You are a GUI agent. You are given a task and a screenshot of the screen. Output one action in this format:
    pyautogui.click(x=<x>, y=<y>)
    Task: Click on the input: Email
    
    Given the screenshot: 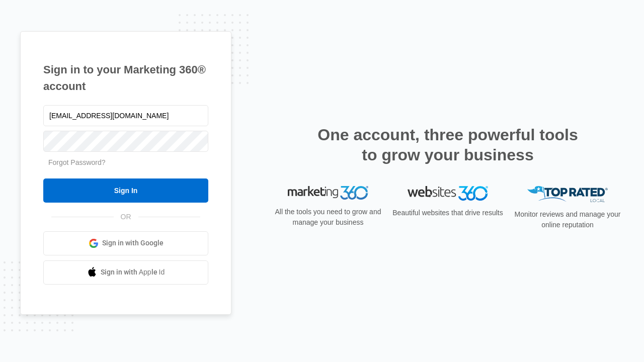 What is the action you would take?
    pyautogui.click(x=126, y=116)
    